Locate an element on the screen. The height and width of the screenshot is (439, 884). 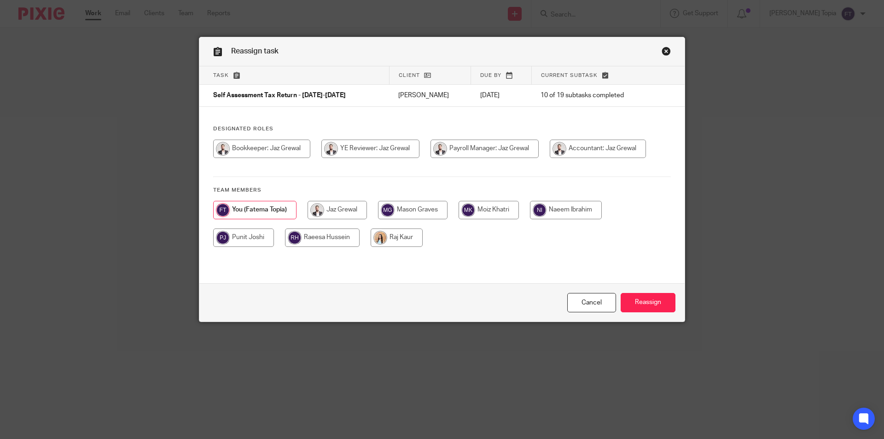
td: 10 of 19 subtasks completed is located at coordinates (592, 96).